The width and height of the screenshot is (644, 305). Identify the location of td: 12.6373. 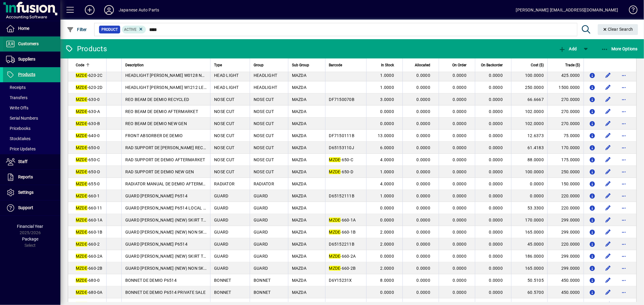
(529, 136).